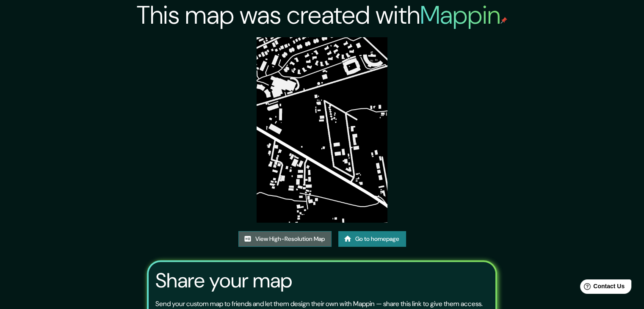 The width and height of the screenshot is (644, 309). What do you see at coordinates (224, 281) in the screenshot?
I see `h3: Share your map` at bounding box center [224, 281].